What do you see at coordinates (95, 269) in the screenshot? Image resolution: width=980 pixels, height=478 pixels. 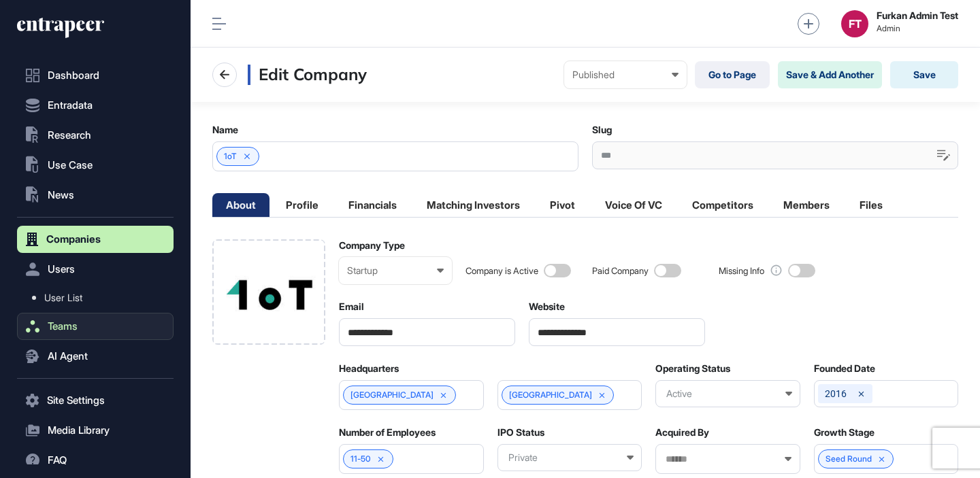 I see `button: Users` at bounding box center [95, 269].